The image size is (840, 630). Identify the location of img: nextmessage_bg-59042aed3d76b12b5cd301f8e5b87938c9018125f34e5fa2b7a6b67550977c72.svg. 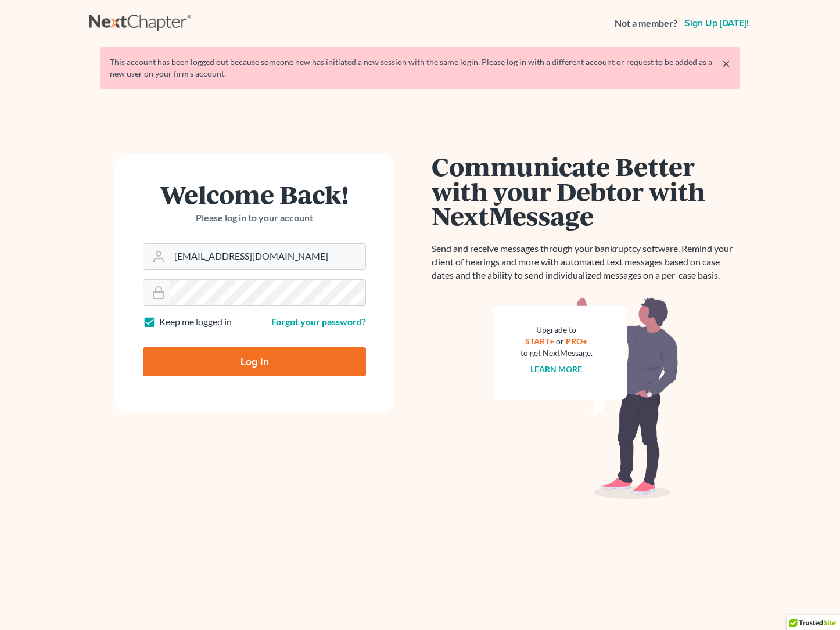
(585, 397).